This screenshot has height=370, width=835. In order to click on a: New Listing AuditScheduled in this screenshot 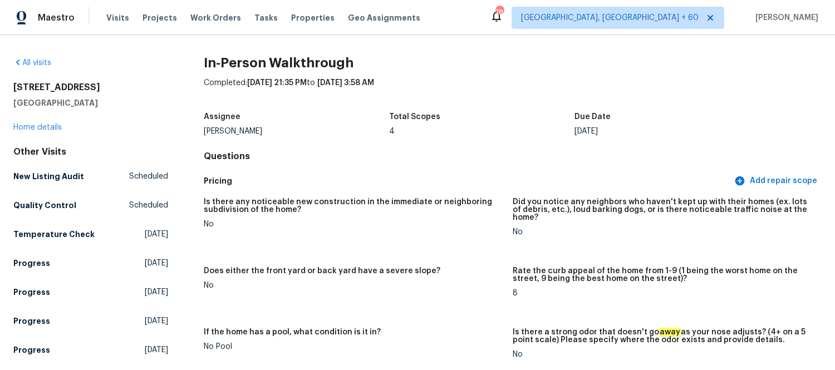, I will do `click(91, 176)`.